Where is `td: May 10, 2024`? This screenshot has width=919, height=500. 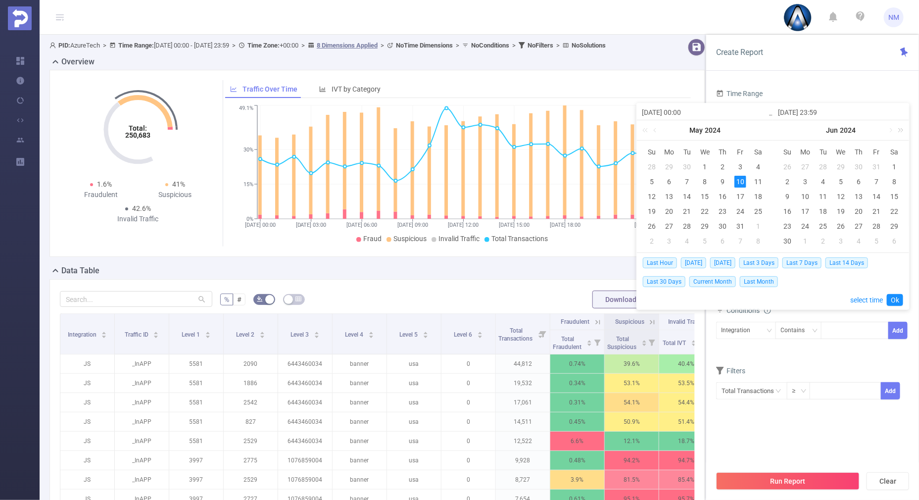 td: May 10, 2024 is located at coordinates (741, 182).